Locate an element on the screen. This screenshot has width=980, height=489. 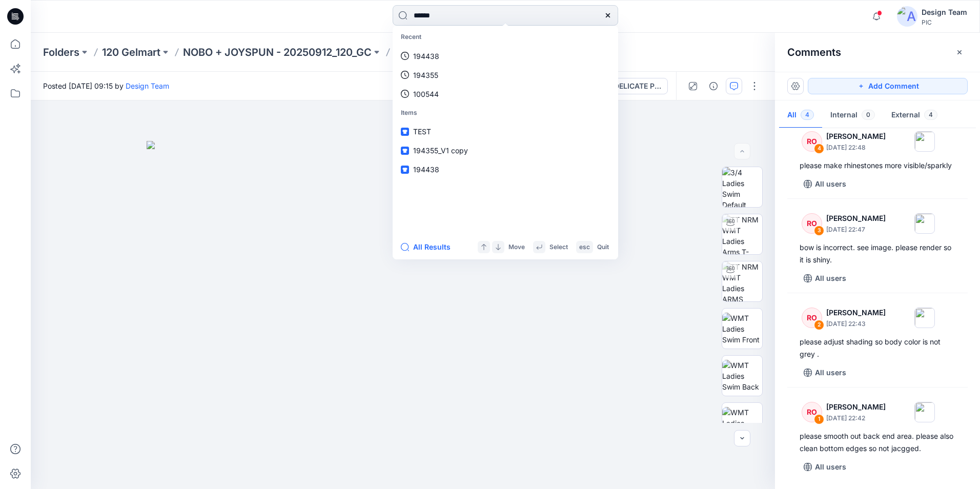
img: TT NRM WMT Ladies ARMS DOWN is located at coordinates (742, 281).